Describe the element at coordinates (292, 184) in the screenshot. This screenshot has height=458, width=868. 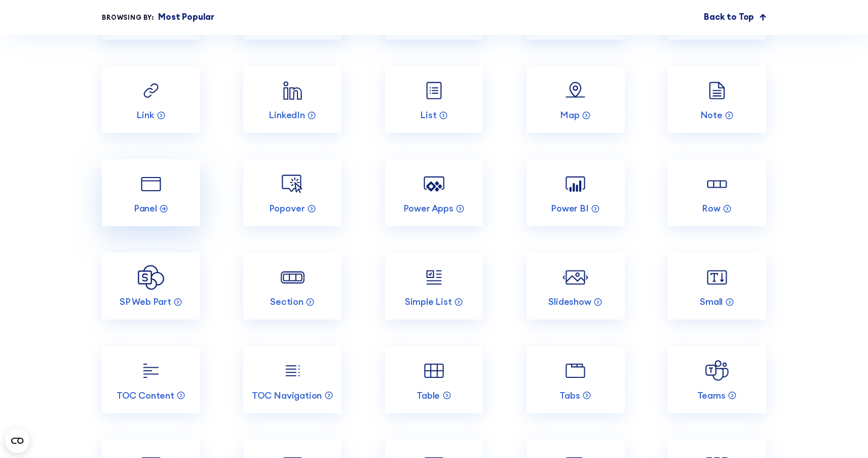
I see `img: Popover` at that location.